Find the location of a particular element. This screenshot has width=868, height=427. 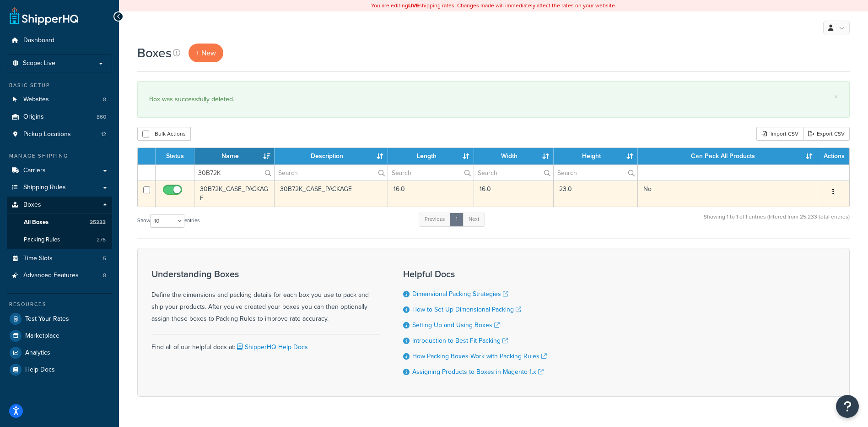

span: 5 is located at coordinates (104, 259).